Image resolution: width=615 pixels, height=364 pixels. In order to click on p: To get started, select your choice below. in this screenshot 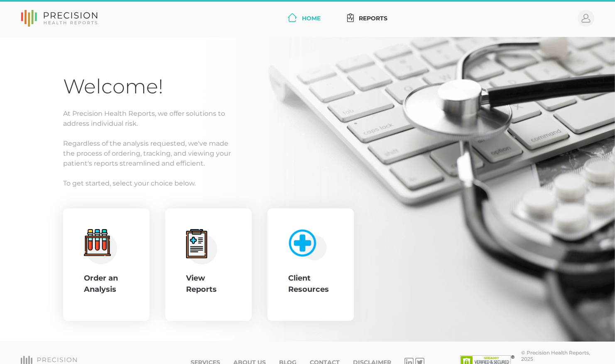, I will do `click(307, 183)`.